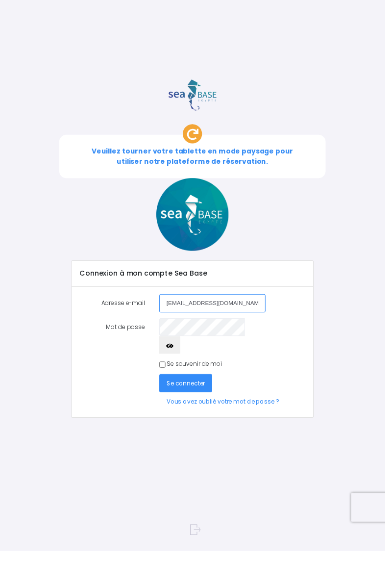 This screenshot has width=392, height=561. I want to click on img: logo_color1.png, so click(196, 97).